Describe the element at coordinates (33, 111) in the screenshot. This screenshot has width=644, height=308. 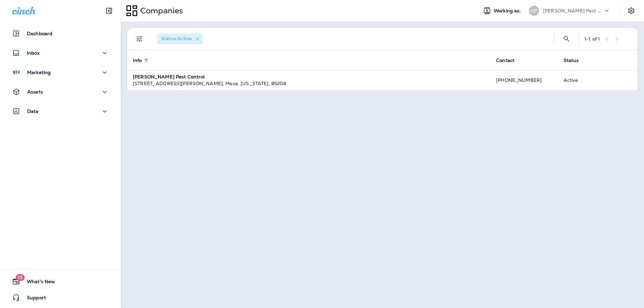
I see `p: Data` at that location.